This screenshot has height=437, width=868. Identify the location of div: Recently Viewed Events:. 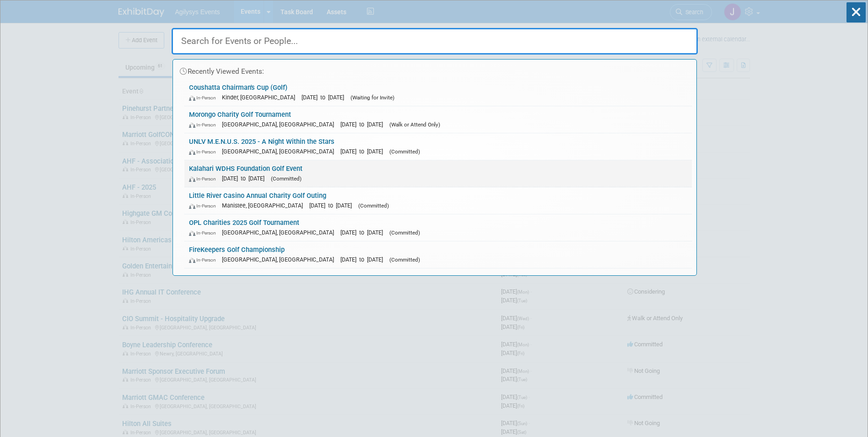
(435, 69).